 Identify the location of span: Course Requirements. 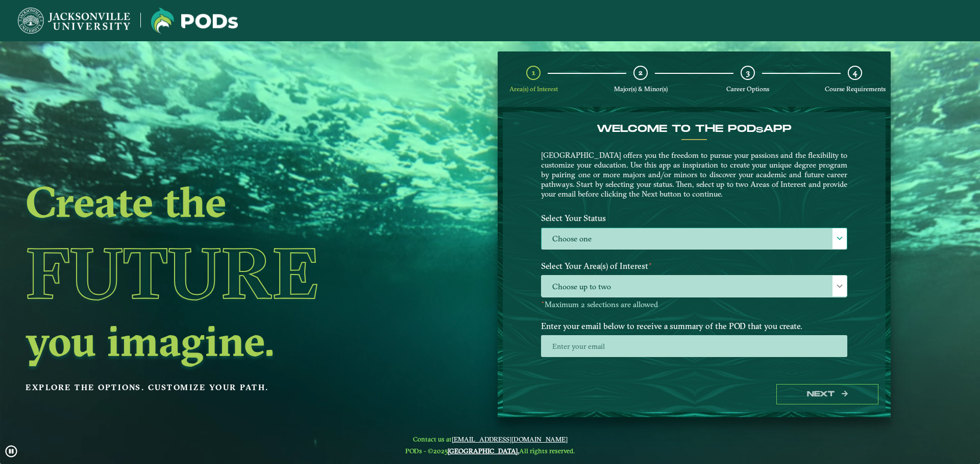
(854, 89).